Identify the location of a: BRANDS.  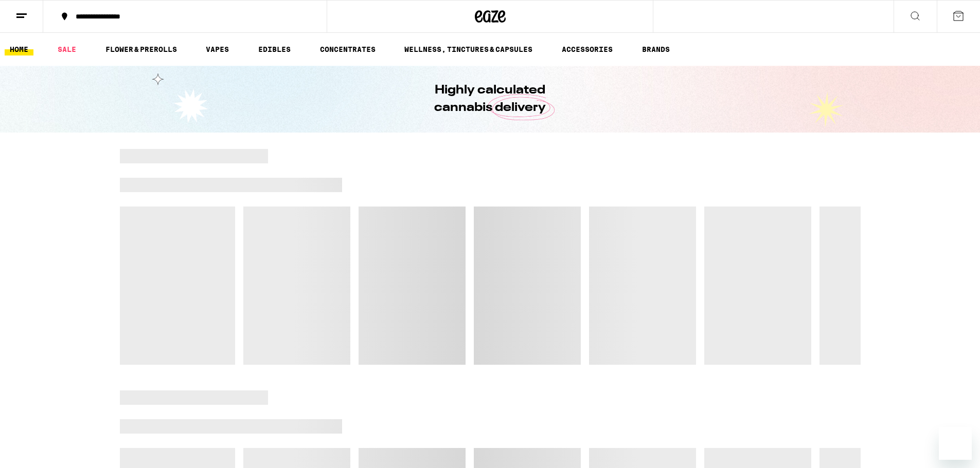
(656, 49).